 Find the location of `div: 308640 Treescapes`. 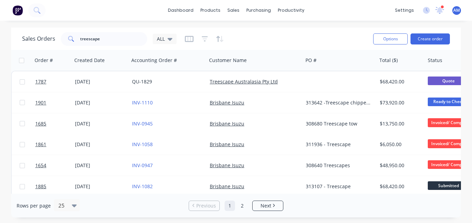

div: 308640 Treescapes is located at coordinates (338, 166).